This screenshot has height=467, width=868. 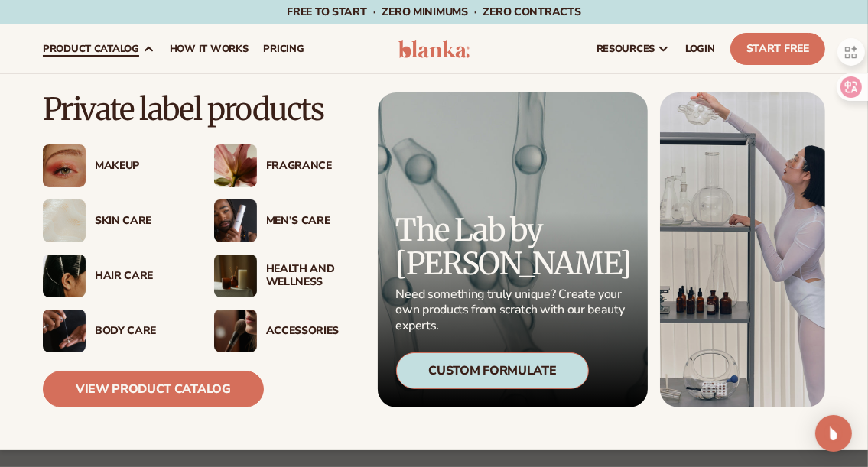 What do you see at coordinates (833, 434) in the screenshot?
I see `div: Open Intercom Messenger` at bounding box center [833, 434].